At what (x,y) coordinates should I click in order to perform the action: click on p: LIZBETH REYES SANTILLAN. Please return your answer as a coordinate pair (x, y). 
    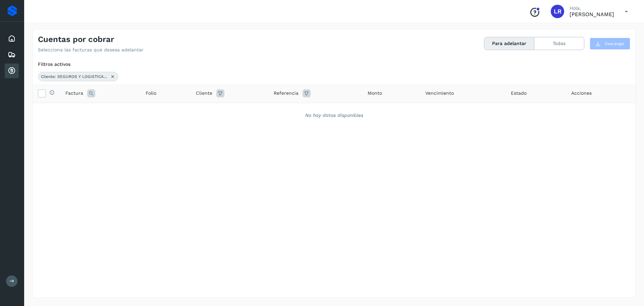
    Looking at the image, I should click on (592, 14).